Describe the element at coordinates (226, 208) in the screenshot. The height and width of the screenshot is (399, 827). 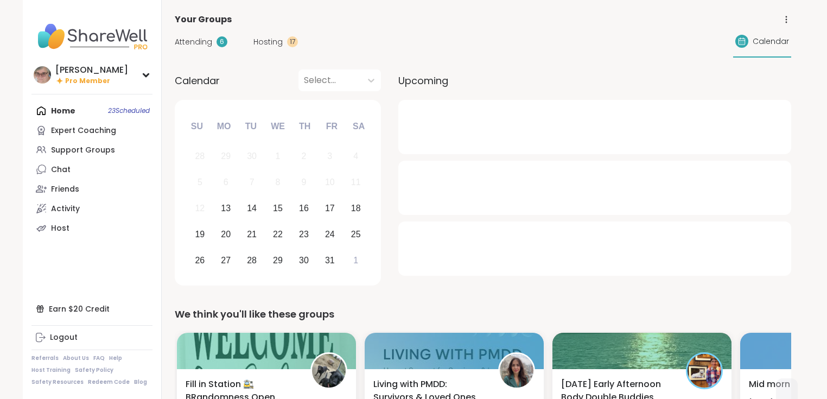
I see `div: 13` at that location.